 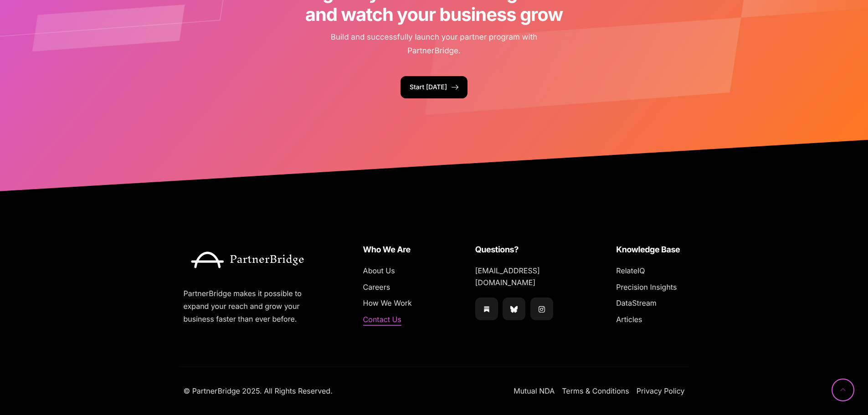 What do you see at coordinates (388, 303) in the screenshot?
I see `span: How We Work` at bounding box center [388, 303].